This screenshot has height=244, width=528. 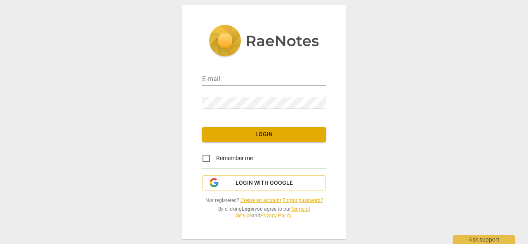 I want to click on b: Login, so click(x=248, y=209).